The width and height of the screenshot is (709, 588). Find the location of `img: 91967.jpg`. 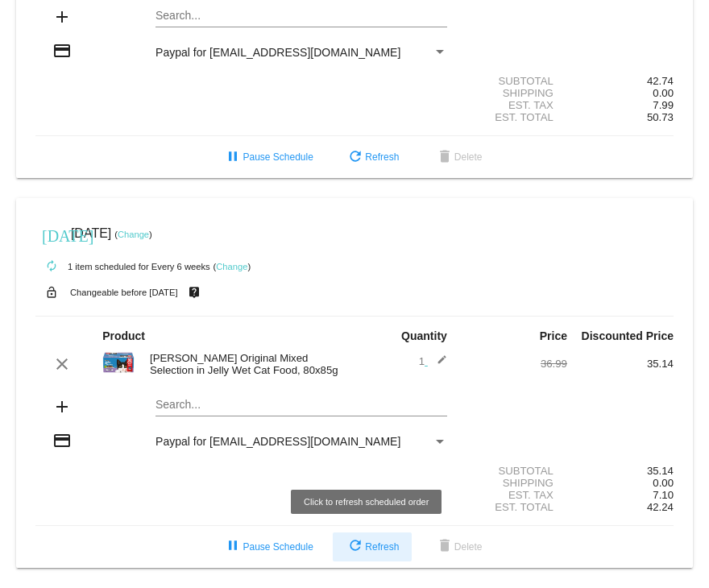

img: 91967.jpg is located at coordinates (118, 363).